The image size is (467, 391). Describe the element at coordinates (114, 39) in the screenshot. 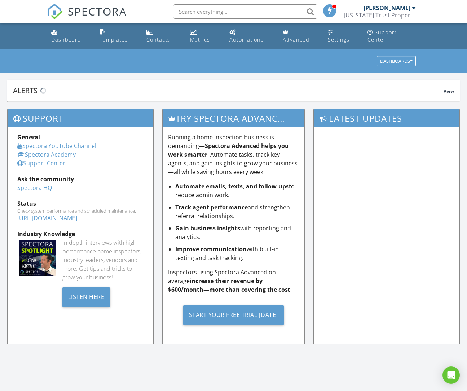

I see `div: Templates` at that location.